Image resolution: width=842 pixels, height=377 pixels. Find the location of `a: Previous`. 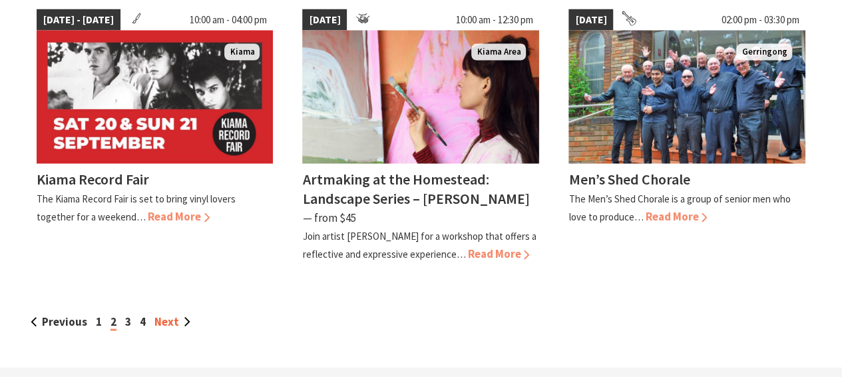

a: Previous is located at coordinates (59, 321).